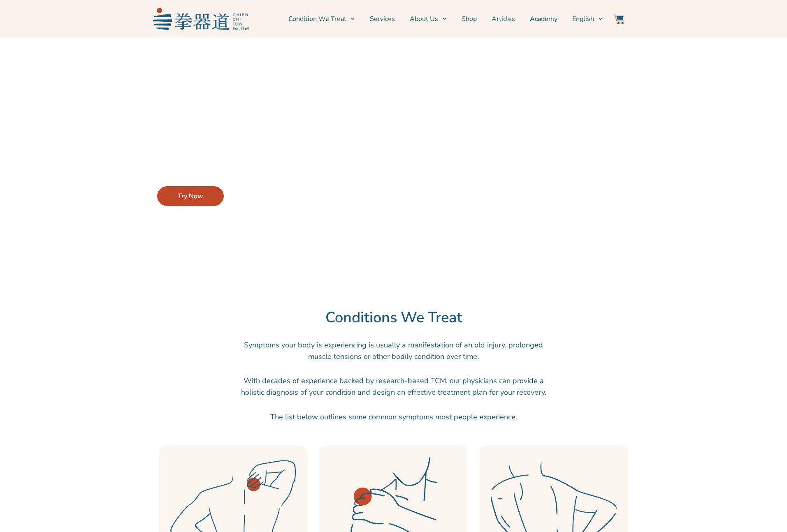 The width and height of the screenshot is (787, 532). What do you see at coordinates (618, 19) in the screenshot?
I see `img: Website Icon-03` at bounding box center [618, 19].